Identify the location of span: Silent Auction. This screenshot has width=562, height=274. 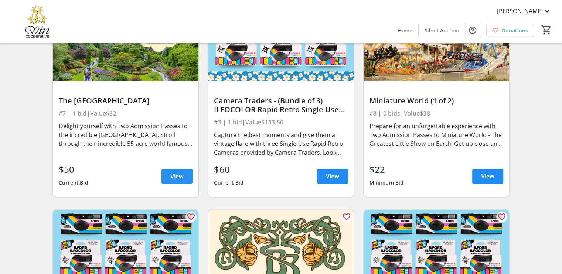
(441, 30).